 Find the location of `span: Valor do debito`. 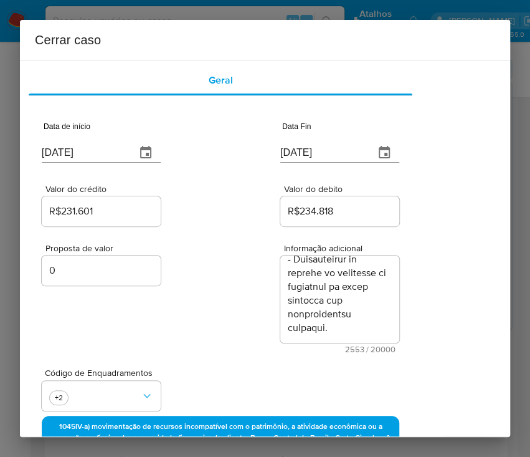

span: Valor do debito is located at coordinates (343, 189).